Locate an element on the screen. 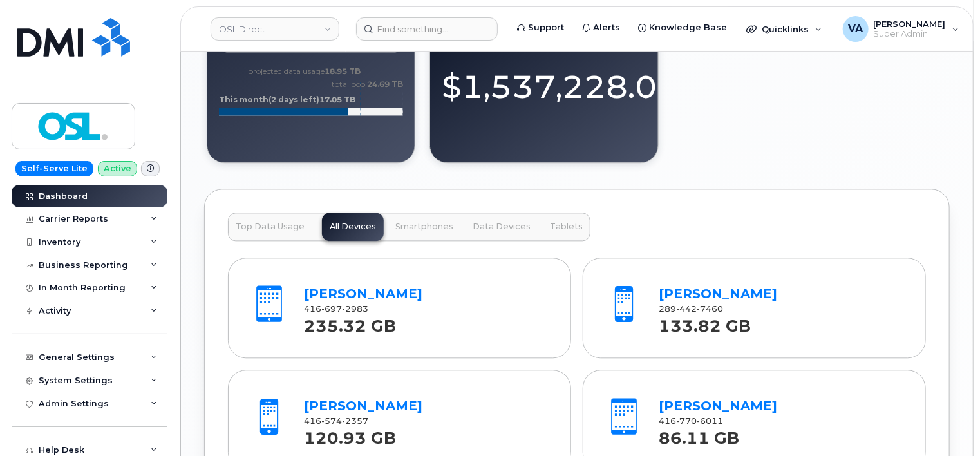 This screenshot has width=980, height=456. strong: 235.32 GB is located at coordinates (350, 322).